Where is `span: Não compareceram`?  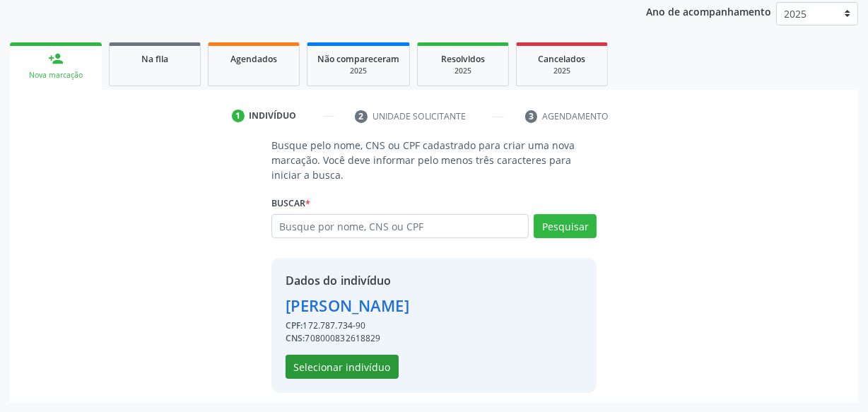
span: Não compareceram is located at coordinates (359, 58).